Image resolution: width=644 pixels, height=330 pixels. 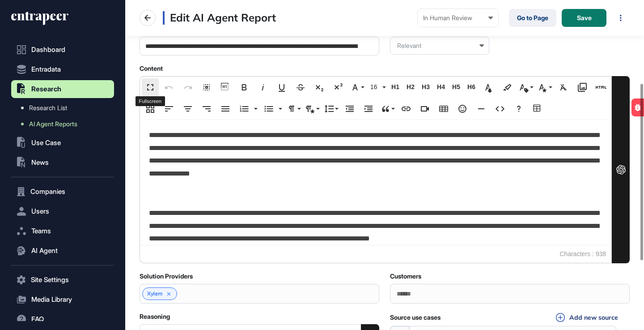 What do you see at coordinates (488, 88) in the screenshot?
I see `button: Text Color` at bounding box center [488, 88].